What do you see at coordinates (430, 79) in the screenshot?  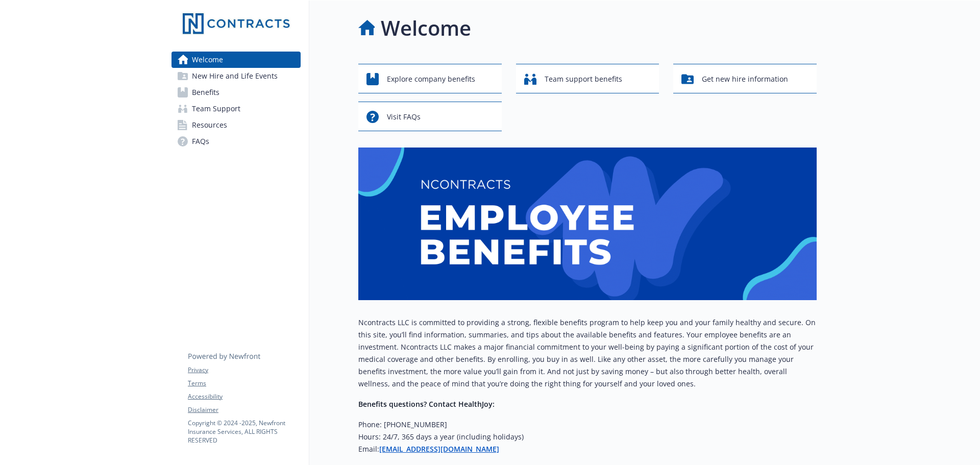 I see `span: Explore company benefits` at bounding box center [430, 79].